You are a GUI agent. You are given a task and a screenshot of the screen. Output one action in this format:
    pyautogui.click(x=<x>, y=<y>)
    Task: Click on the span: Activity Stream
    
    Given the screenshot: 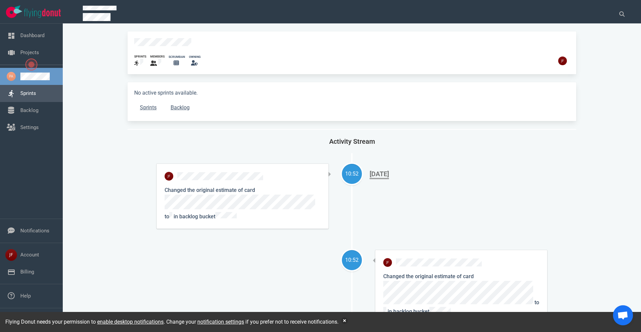 What is the action you would take?
    pyautogui.click(x=352, y=141)
    